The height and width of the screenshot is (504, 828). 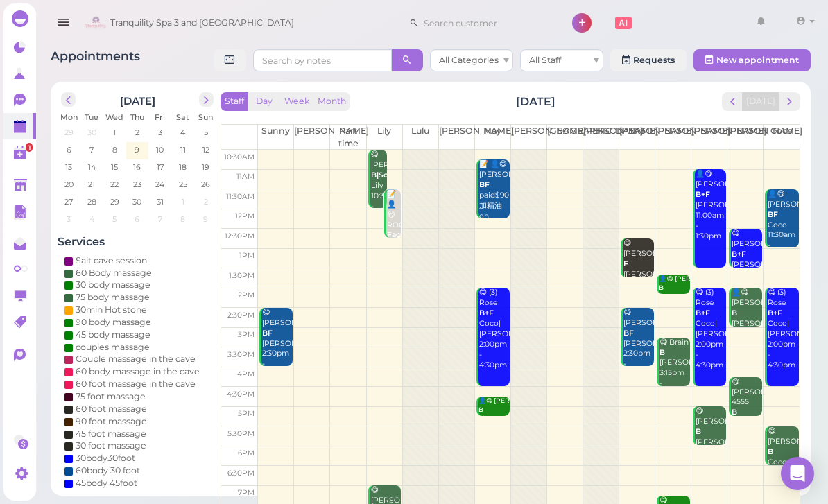 I want to click on a: Requests, so click(x=649, y=61).